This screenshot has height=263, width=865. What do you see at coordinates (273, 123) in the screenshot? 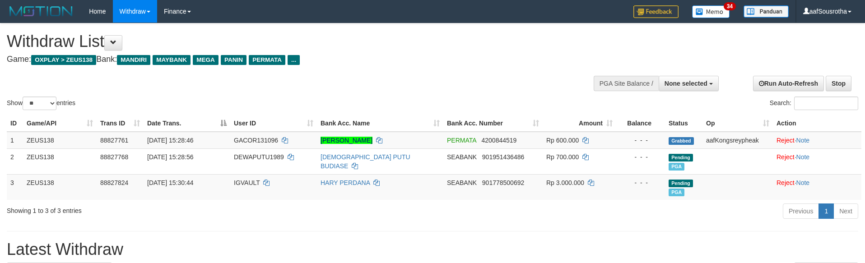
I see `th: User ID: activate to sort column ascending` at bounding box center [273, 123].